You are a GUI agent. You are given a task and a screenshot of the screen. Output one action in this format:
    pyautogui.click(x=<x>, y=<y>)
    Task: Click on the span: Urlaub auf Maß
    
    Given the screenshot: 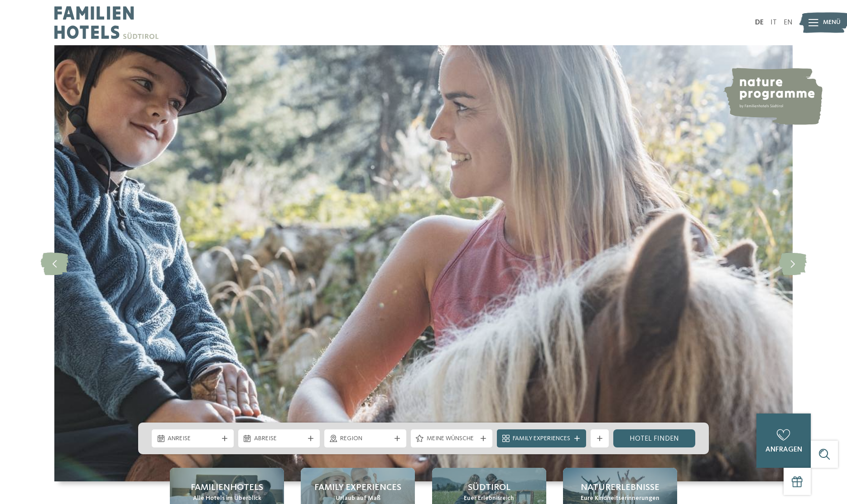 What is the action you would take?
    pyautogui.click(x=357, y=499)
    